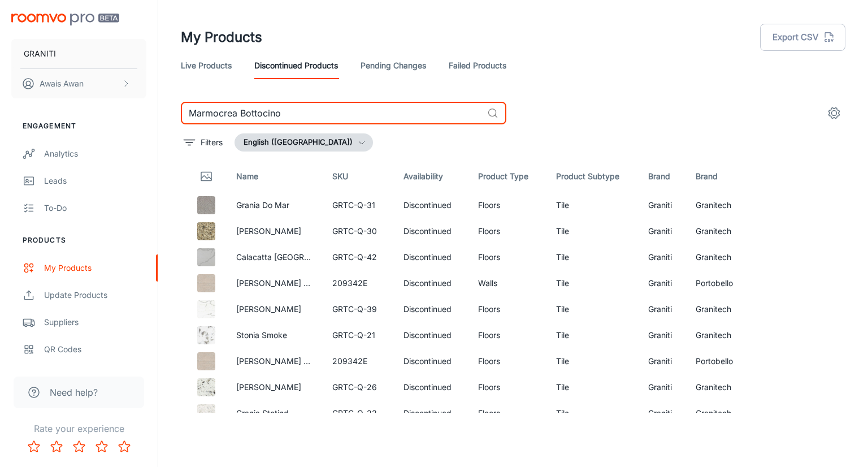 This screenshot has height=467, width=868. What do you see at coordinates (359, 257) in the screenshot?
I see `td: GRTC-Q-42` at bounding box center [359, 257].